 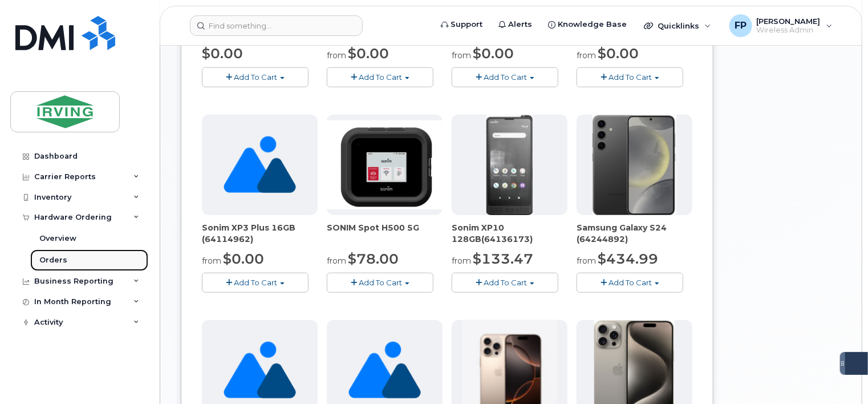 What do you see at coordinates (510, 165) in the screenshot?
I see `img: XP10.jpg` at bounding box center [510, 165].